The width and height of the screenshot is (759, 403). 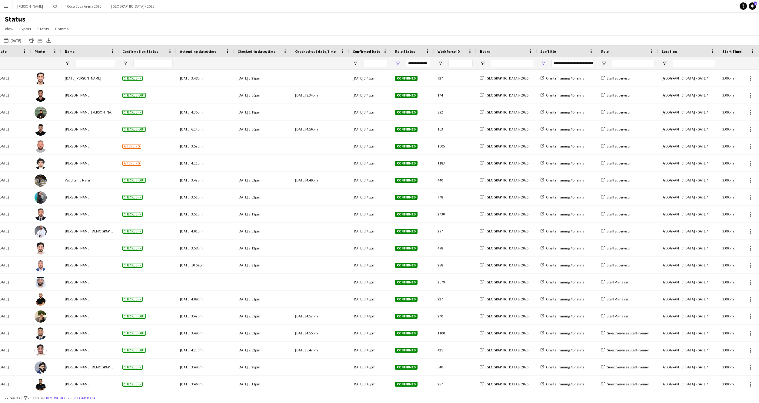 I want to click on span: Guest Services Staff - Senior, so click(x=628, y=367).